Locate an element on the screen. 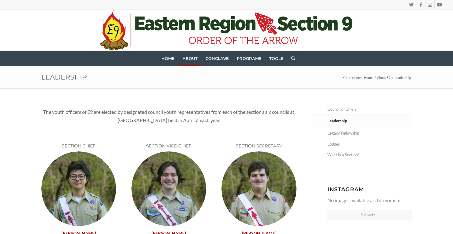 The height and width of the screenshot is (234, 453). a: Tools is located at coordinates (276, 58).